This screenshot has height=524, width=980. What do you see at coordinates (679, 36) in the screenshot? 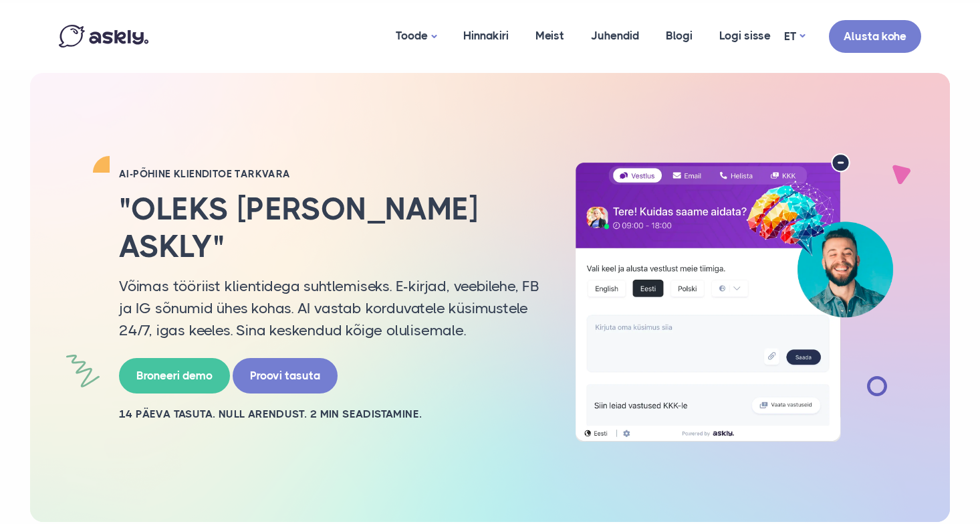
I see `a: Blogi` at bounding box center [679, 36].